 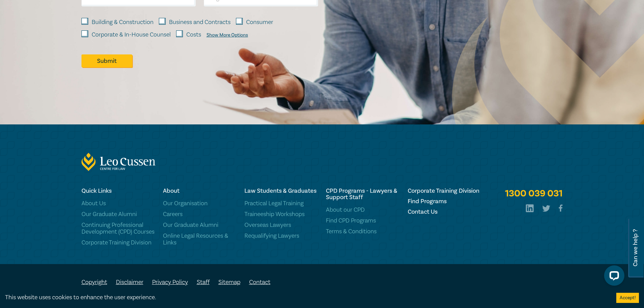 I want to click on h6: Quick Links, so click(x=118, y=190).